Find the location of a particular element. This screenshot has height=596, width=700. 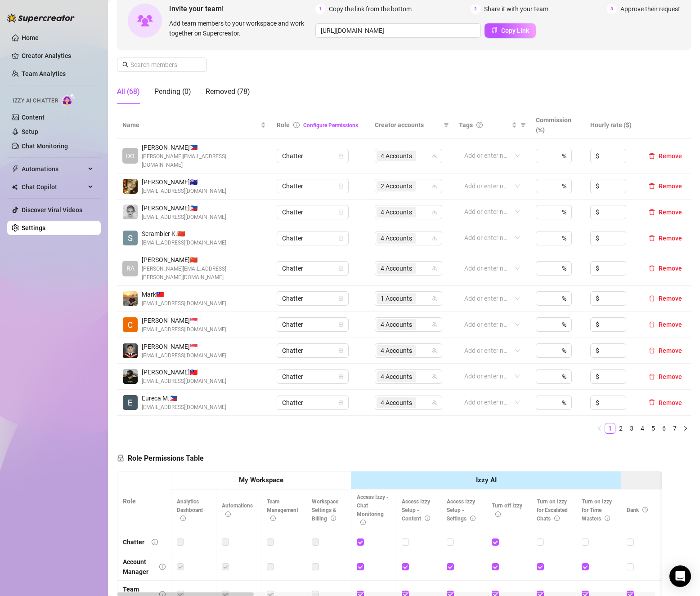

img: Eureca Murillo is located at coordinates (130, 402).